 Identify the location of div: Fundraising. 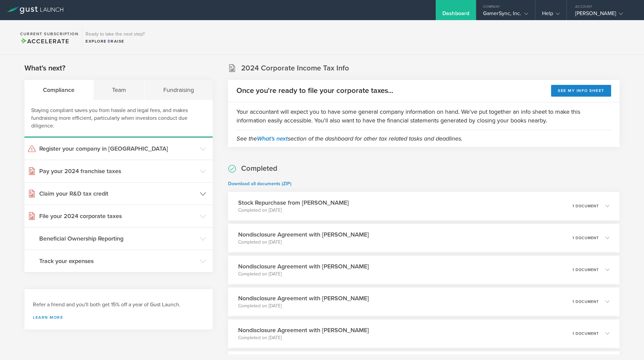
(179, 90).